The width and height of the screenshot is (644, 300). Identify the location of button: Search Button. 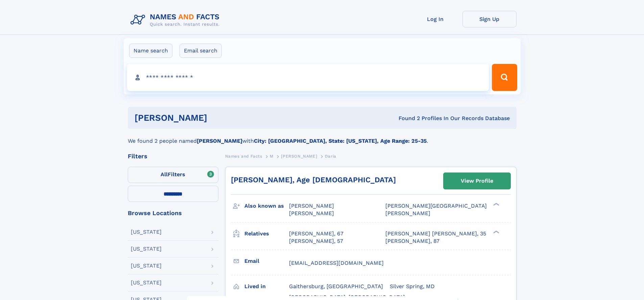
(505, 78).